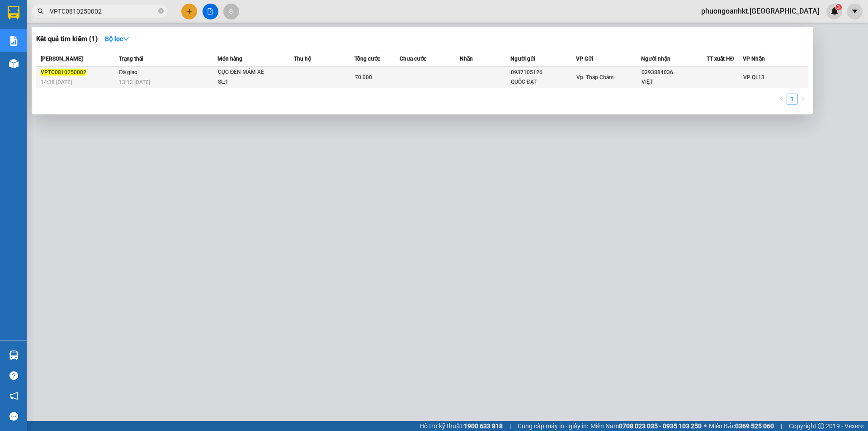  I want to click on div: QUỐC ĐẠT, so click(543, 82).